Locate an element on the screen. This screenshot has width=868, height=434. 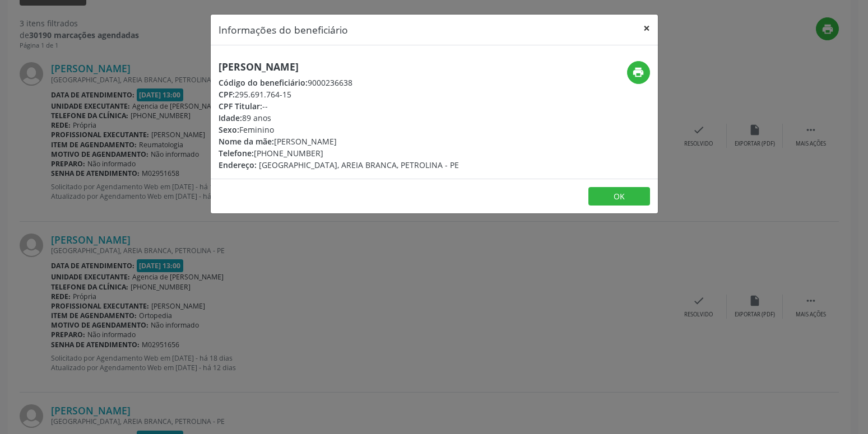
div: 295.691.764-15 is located at coordinates (339, 94).